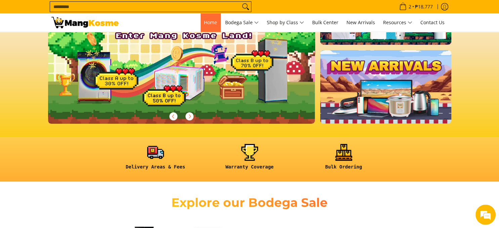 This screenshot has height=228, width=499. Describe the element at coordinates (398, 23) in the screenshot. I see `a: Resources` at that location.